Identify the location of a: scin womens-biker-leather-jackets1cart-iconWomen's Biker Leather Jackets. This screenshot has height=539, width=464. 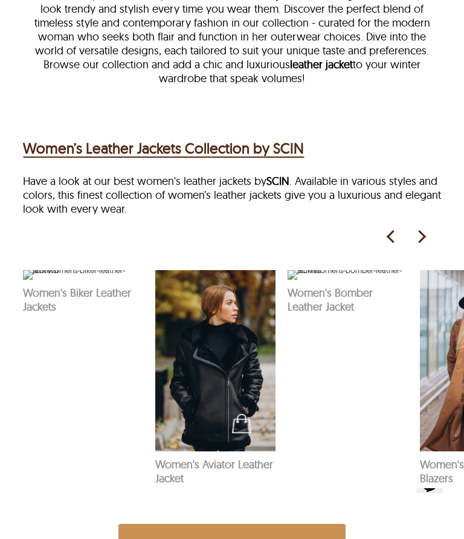
(83, 292).